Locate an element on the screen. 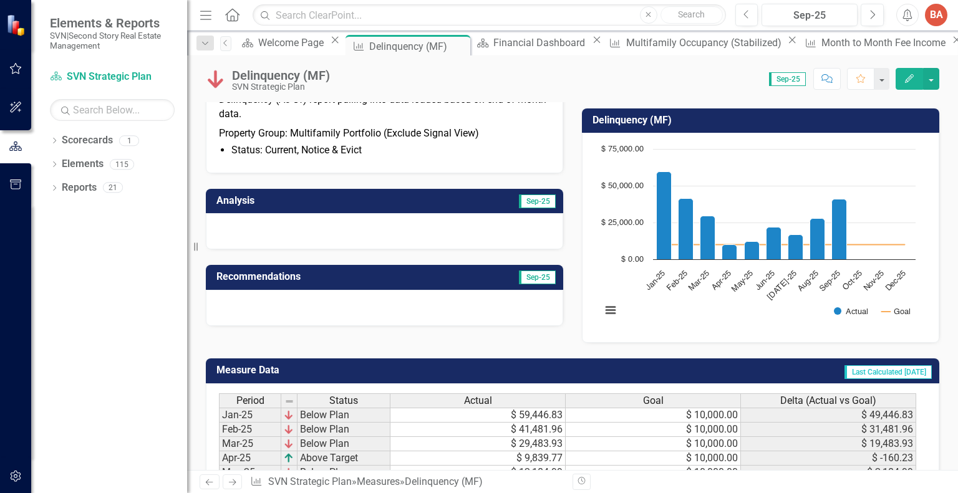 This screenshot has width=958, height=493. text: May-25 is located at coordinates (742, 281).